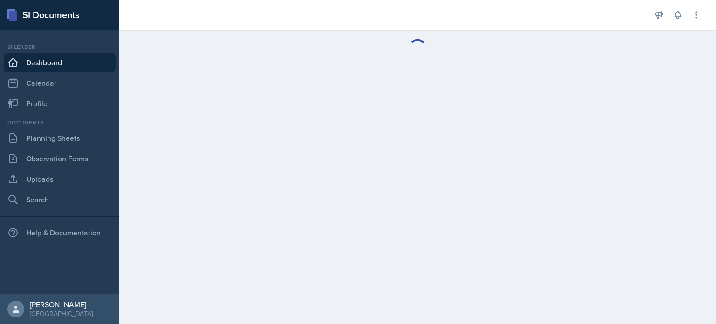  What do you see at coordinates (60, 62) in the screenshot?
I see `a: Dashboard` at bounding box center [60, 62].